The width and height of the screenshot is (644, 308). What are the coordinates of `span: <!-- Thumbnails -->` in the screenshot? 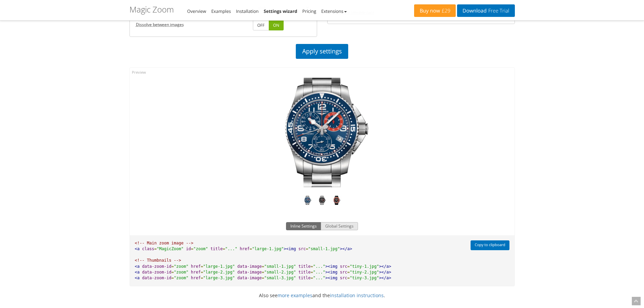 It's located at (158, 260).